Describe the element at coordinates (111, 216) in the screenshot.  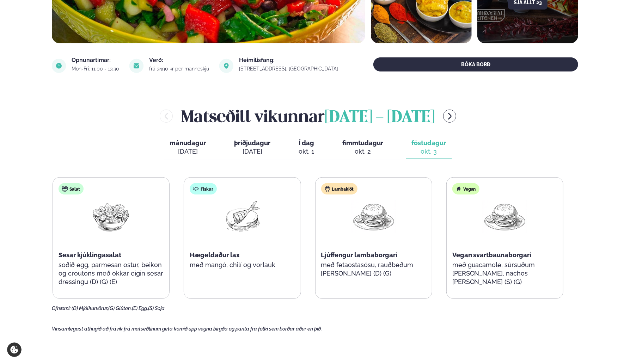
I see `img: Salad.png` at that location.